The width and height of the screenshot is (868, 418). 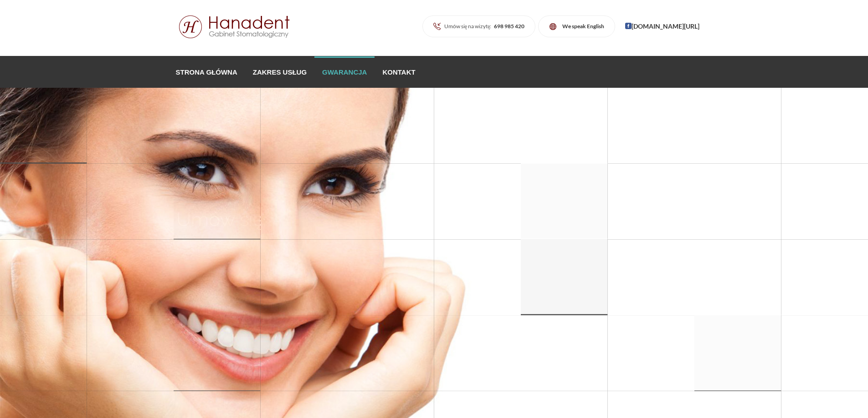 What do you see at coordinates (484, 26) in the screenshot?
I see `span: Umów się na wizytę:` at bounding box center [484, 26].